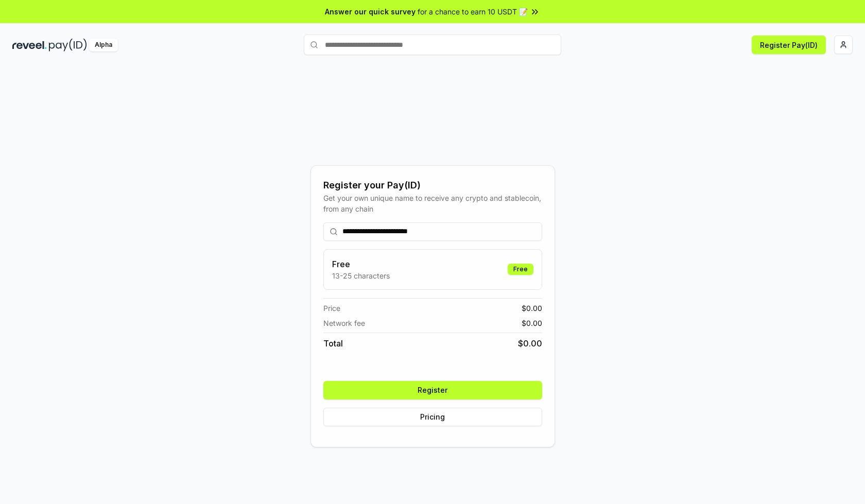 Image resolution: width=865 pixels, height=504 pixels. I want to click on button: Register, so click(432, 390).